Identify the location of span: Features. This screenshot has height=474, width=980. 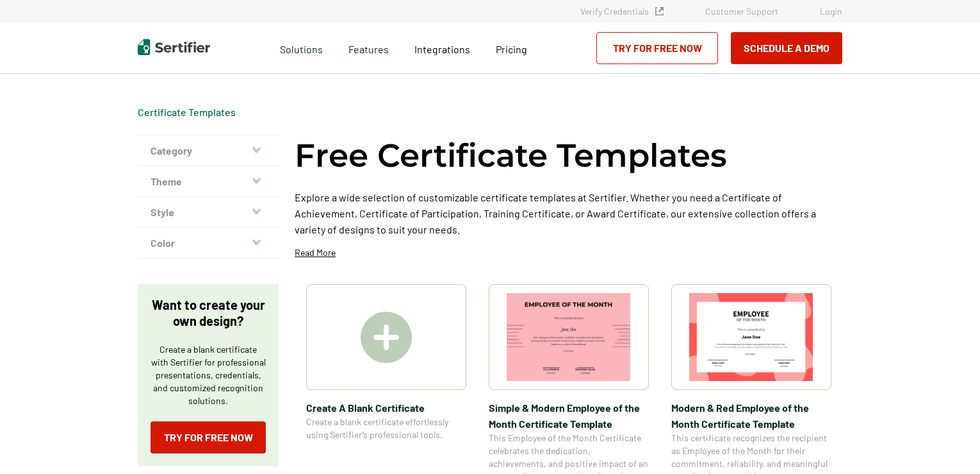
(369, 47).